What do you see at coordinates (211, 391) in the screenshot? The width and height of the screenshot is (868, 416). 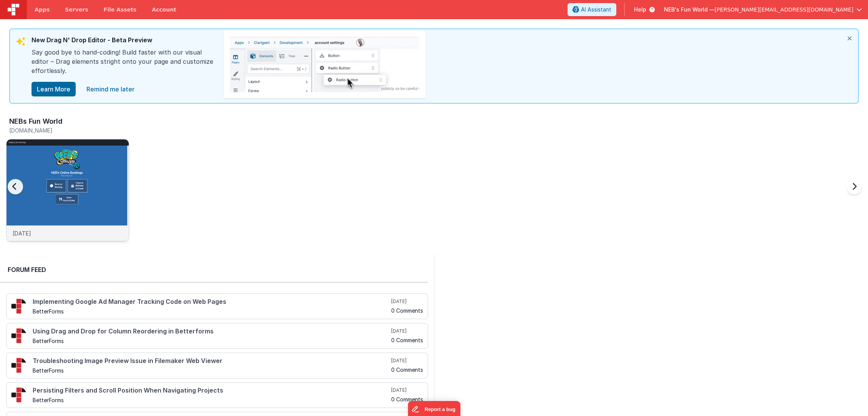 I see `h4: Persisting Filters and Scroll Position When Navigating Projects` at bounding box center [211, 391].